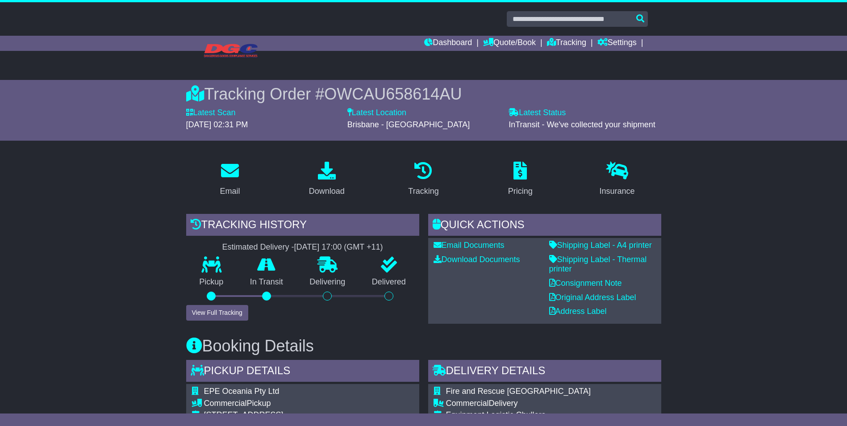 This screenshot has width=847, height=426. What do you see at coordinates (582, 125) in the screenshot?
I see `span: InTransit - We've collected your shipment` at bounding box center [582, 125].